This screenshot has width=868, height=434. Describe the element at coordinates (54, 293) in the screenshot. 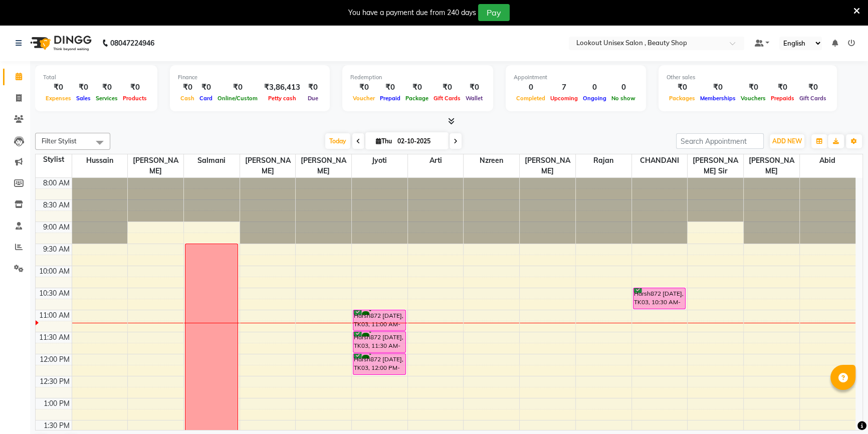

I see `div: 10:30 AM` at that location.